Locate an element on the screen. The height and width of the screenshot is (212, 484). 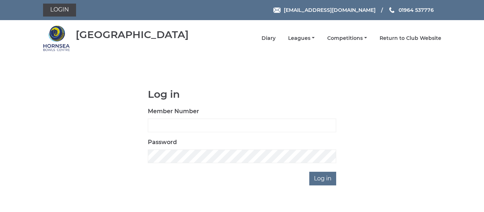
label: Password is located at coordinates (162, 142).